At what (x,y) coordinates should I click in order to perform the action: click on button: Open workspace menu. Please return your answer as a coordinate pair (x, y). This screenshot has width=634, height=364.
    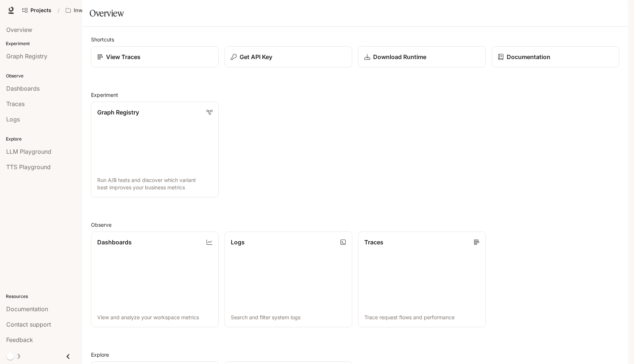
    Looking at the image, I should click on (94, 10).